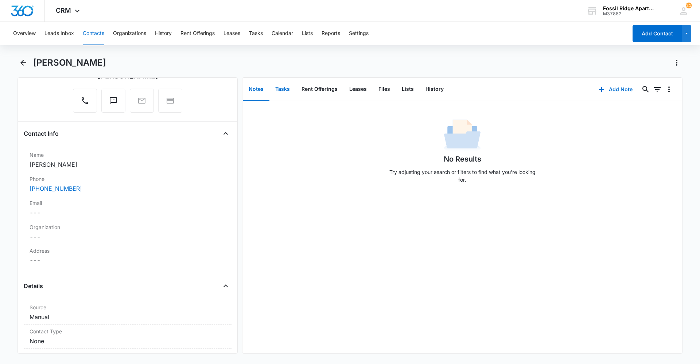 This screenshot has width=700, height=364. What do you see at coordinates (128, 208) in the screenshot?
I see `div: Email---` at bounding box center [128, 208].